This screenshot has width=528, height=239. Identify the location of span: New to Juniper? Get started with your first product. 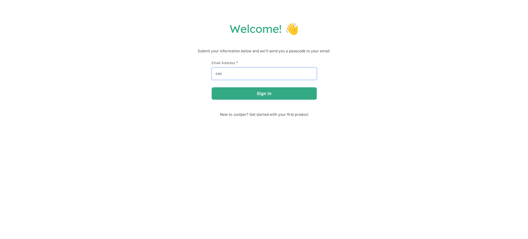
(264, 114).